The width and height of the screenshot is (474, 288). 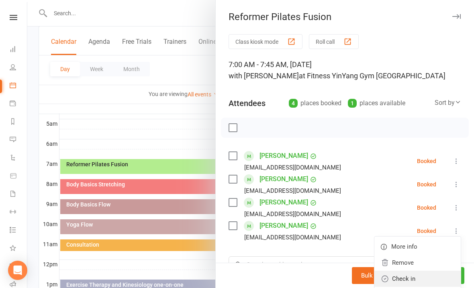 What do you see at coordinates (418, 263) in the screenshot?
I see `a: Remove` at bounding box center [418, 263].